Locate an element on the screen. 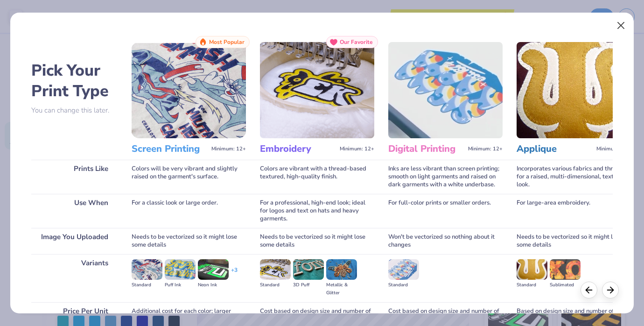 The image size is (644, 326). p: You can change this later. is located at coordinates (74, 110).